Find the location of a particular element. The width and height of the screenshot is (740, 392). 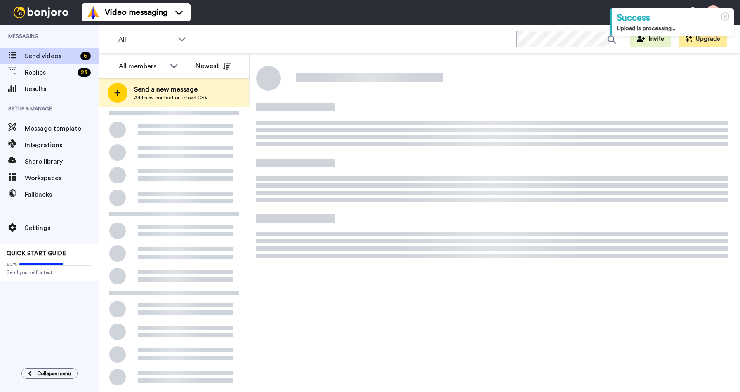

a: Invite is located at coordinates (650, 39).